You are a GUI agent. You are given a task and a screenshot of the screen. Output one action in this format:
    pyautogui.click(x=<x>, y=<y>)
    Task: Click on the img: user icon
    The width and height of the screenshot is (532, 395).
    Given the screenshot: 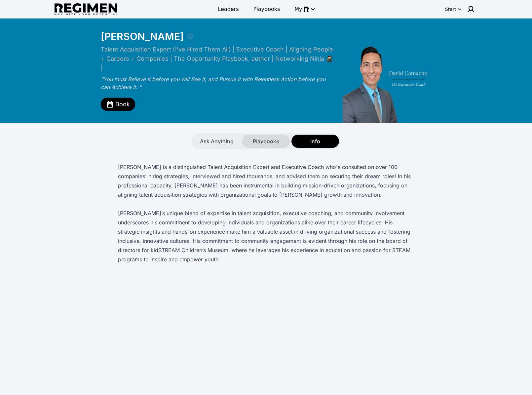 What is the action you would take?
    pyautogui.click(x=471, y=9)
    